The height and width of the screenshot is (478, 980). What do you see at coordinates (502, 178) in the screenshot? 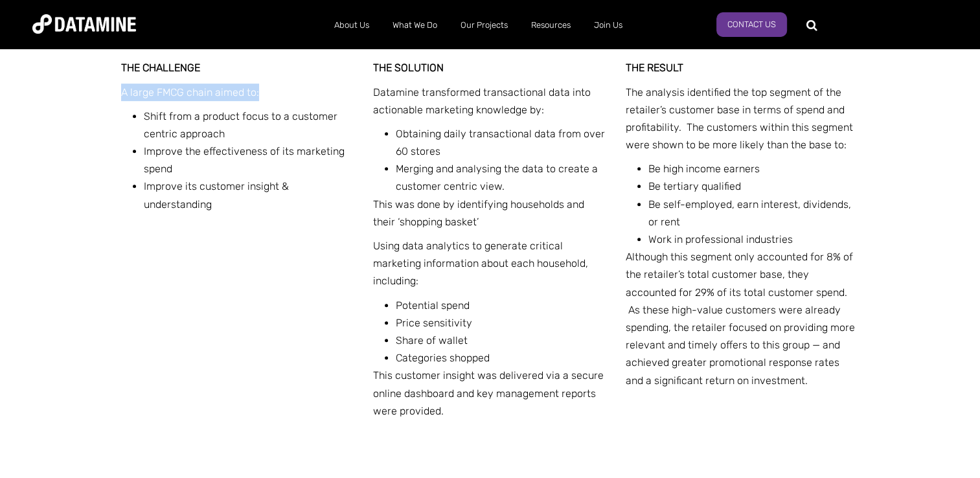
I see `li: Merging and analysing the data to create a customer centric view.` at bounding box center [502, 178].